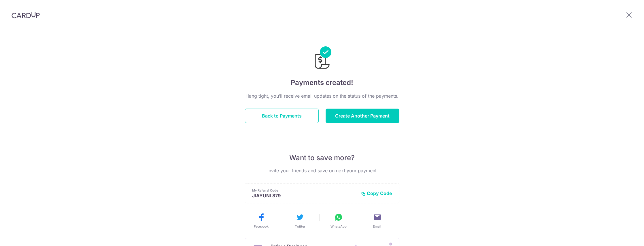 Image resolution: width=644 pixels, height=246 pixels. Describe the element at coordinates (300, 227) in the screenshot. I see `span: Twitter` at that location.